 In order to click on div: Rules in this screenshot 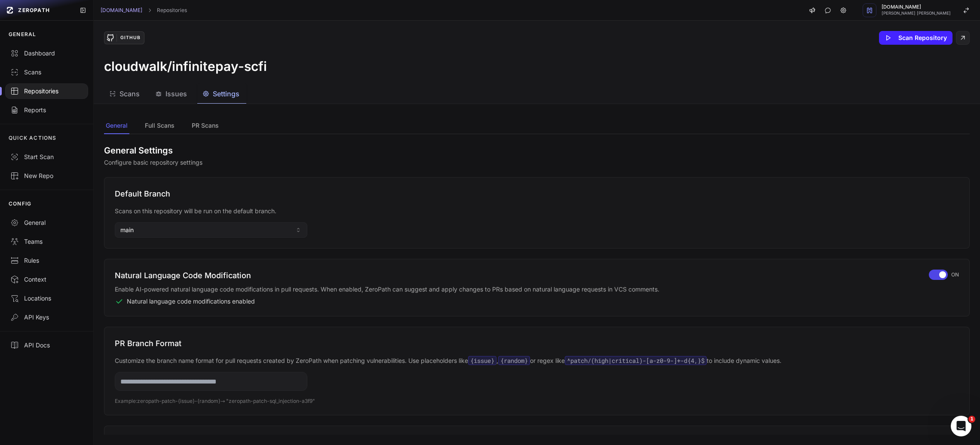, I will do `click(46, 261)`.